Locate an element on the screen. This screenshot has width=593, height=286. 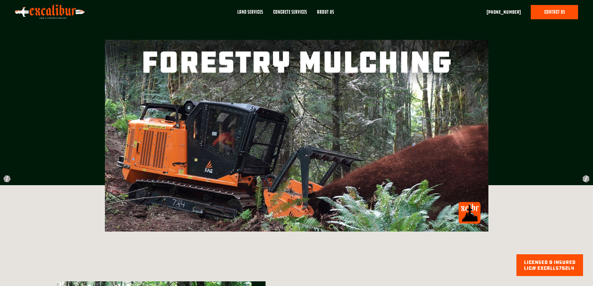
a: About Us is located at coordinates (325, 15).